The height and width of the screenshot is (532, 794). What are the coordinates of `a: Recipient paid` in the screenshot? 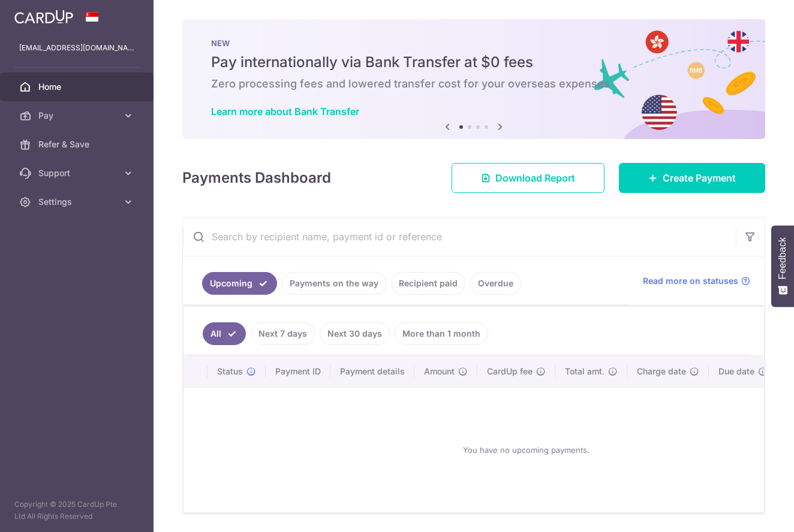 It's located at (428, 284).